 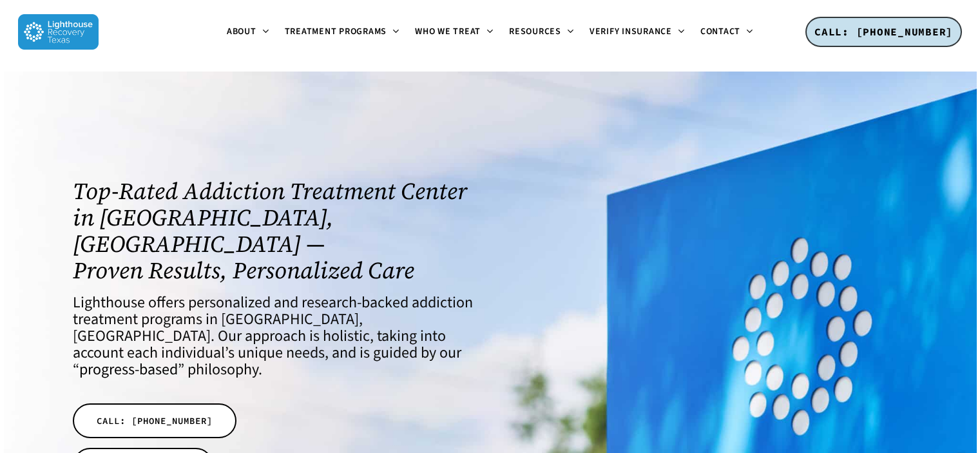 I want to click on a: progress-based, so click(x=128, y=369).